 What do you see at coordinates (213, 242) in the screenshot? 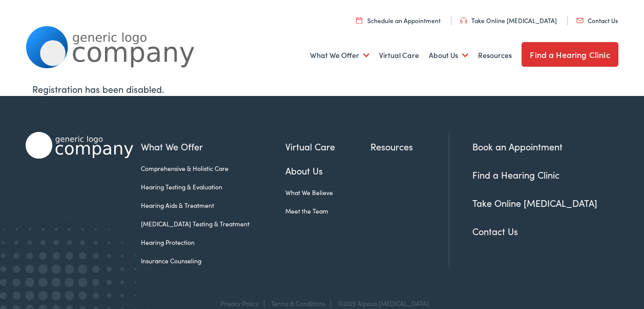
I see `a: Hearing Protection` at bounding box center [213, 242].